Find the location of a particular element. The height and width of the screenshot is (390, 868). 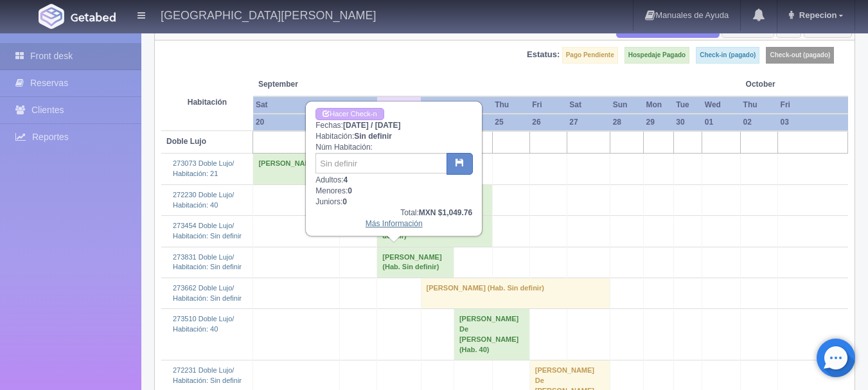

label: Check-out (pagado) is located at coordinates (800, 56).